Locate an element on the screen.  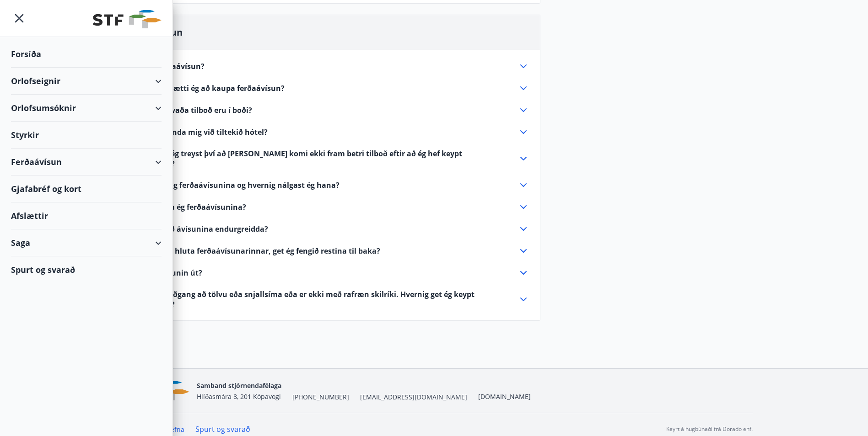
div: Hvar sé ég hvaða tilboð eru í boði? is located at coordinates (328, 110).